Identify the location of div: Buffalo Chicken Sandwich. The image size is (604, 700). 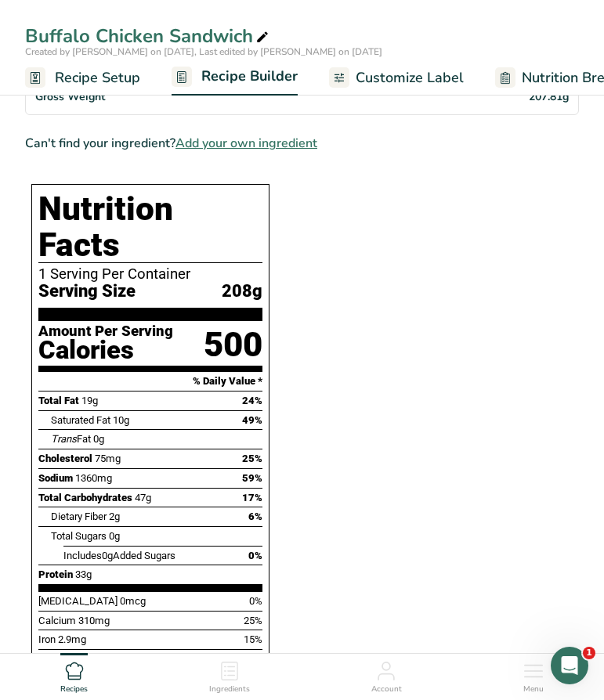
(148, 36).